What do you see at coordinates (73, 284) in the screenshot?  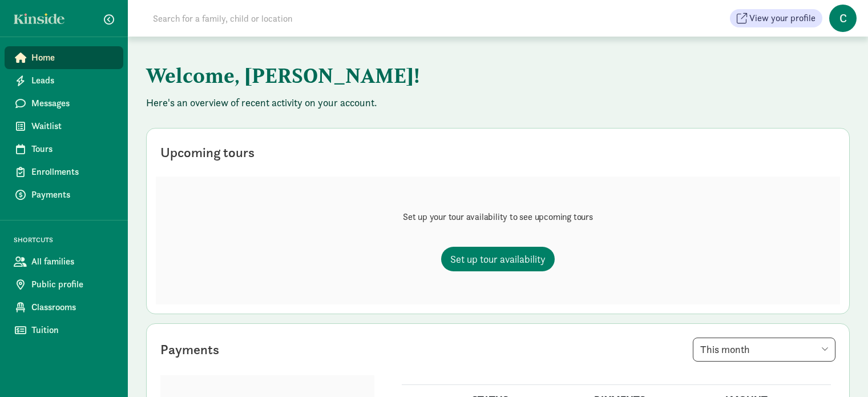 I see `span: Public profile` at bounding box center [73, 284].